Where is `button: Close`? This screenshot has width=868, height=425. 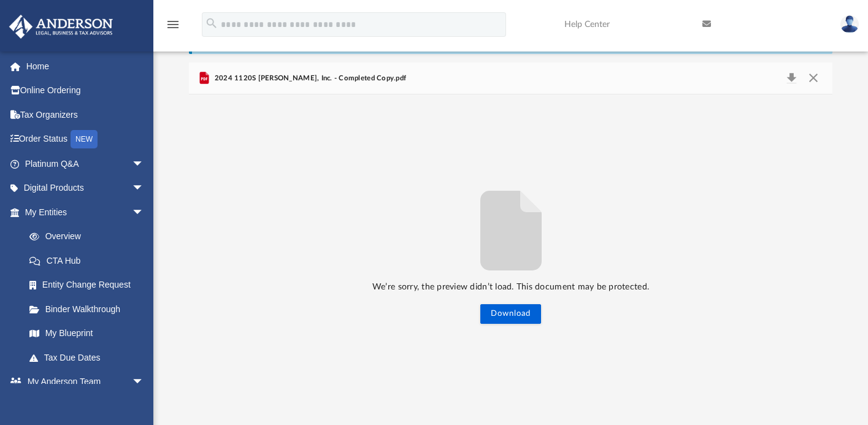 button: Close is located at coordinates (812, 78).